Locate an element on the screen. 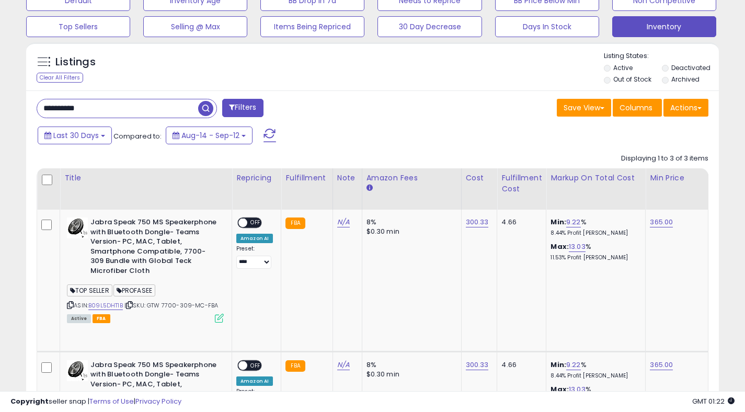 The image size is (745, 412). button: 30 Day Decrease is located at coordinates (429, 27).